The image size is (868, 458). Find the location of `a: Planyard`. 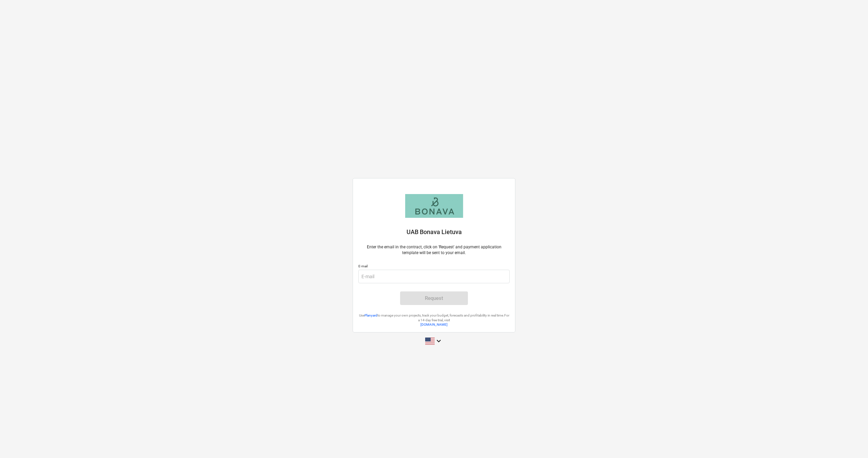

a: Planyard is located at coordinates (371, 315).